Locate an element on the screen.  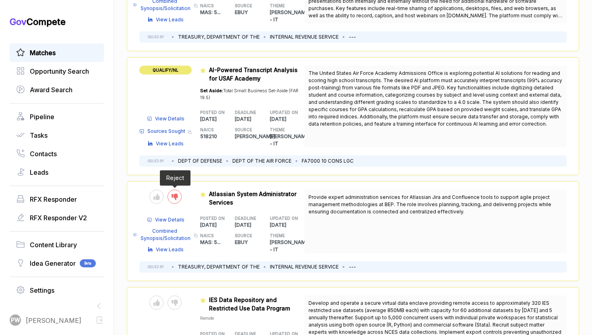
li: DEPT OF THE AIR FORCE is located at coordinates (262, 161).